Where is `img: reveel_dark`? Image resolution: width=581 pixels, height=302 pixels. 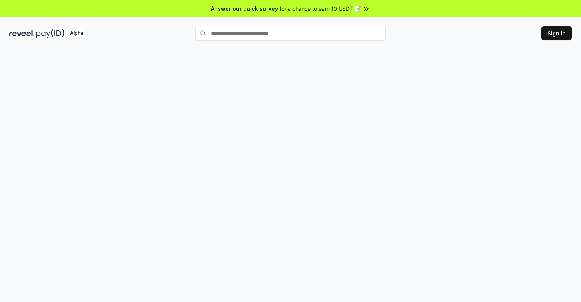 img: reveel_dark is located at coordinates (22, 33).